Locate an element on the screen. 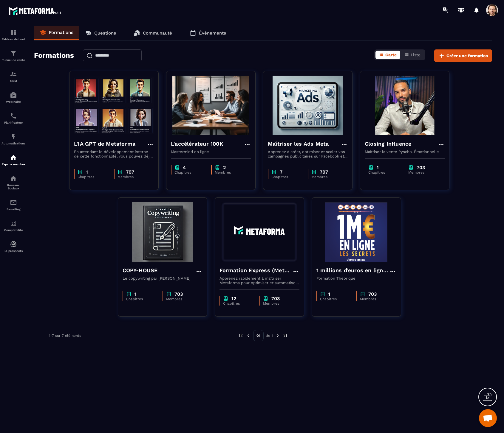  a: Événements is located at coordinates (208, 33).